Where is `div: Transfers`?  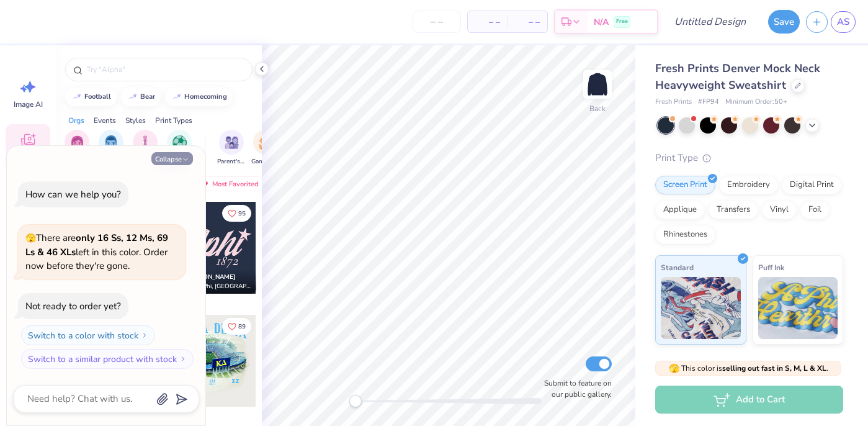 div: Transfers is located at coordinates (733, 210).